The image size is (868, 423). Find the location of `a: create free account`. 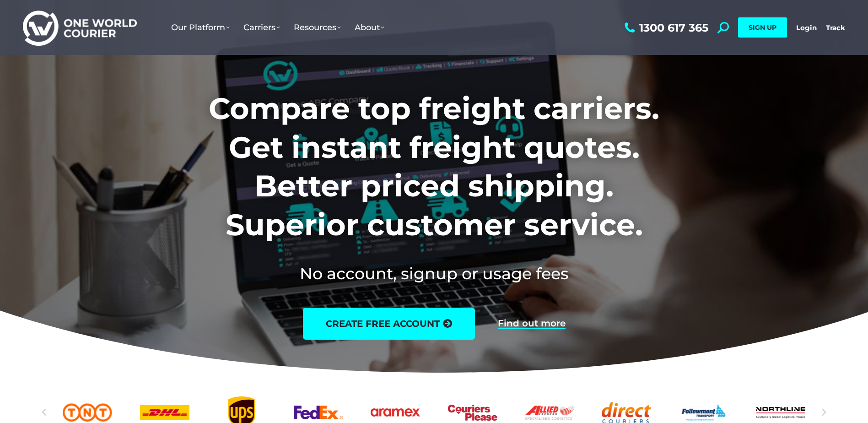

a: create free account is located at coordinates (389, 323).